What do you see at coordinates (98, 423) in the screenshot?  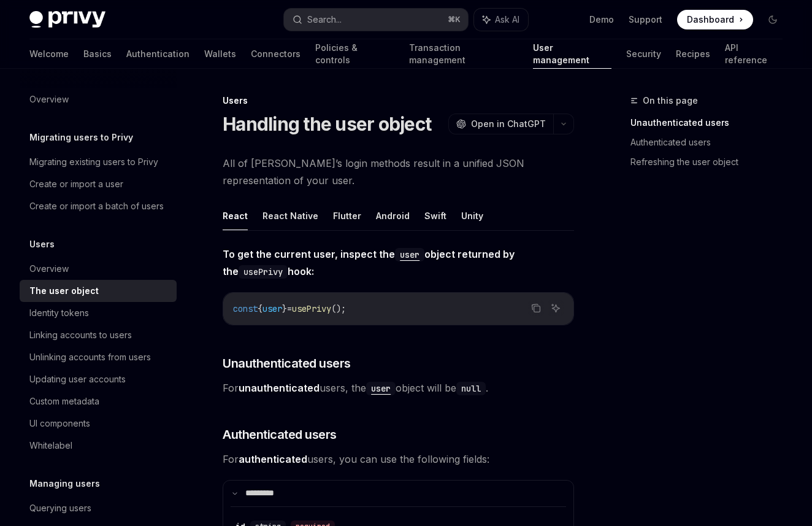 I see `a: UI components` at bounding box center [98, 423].